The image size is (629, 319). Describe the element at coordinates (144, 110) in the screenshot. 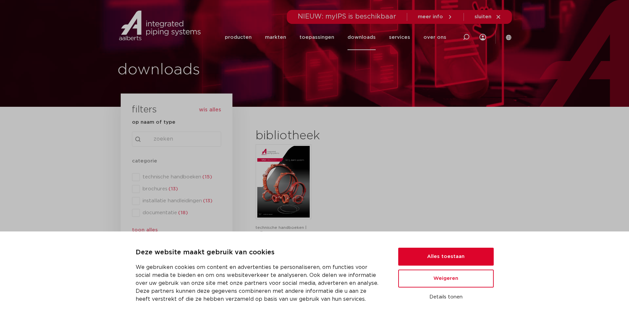

I see `h3: filters` at that location.